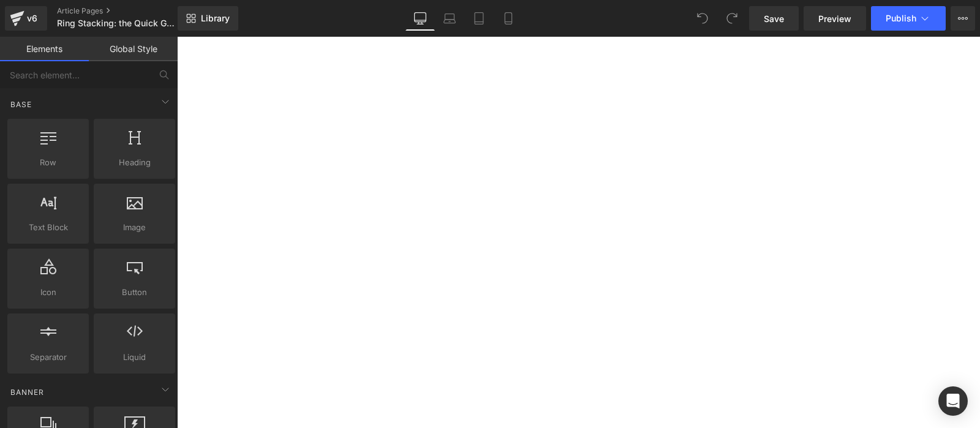 The width and height of the screenshot is (980, 428). I want to click on a: Desktop, so click(421, 19).